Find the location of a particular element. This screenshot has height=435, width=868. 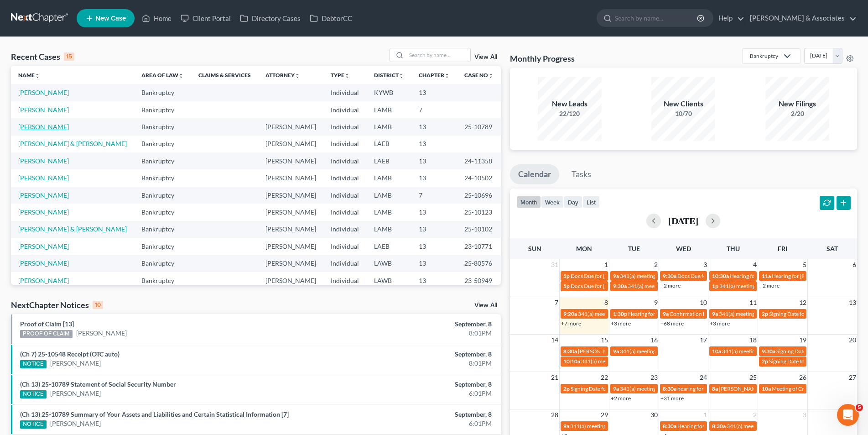

td: LAWB is located at coordinates (389, 280).